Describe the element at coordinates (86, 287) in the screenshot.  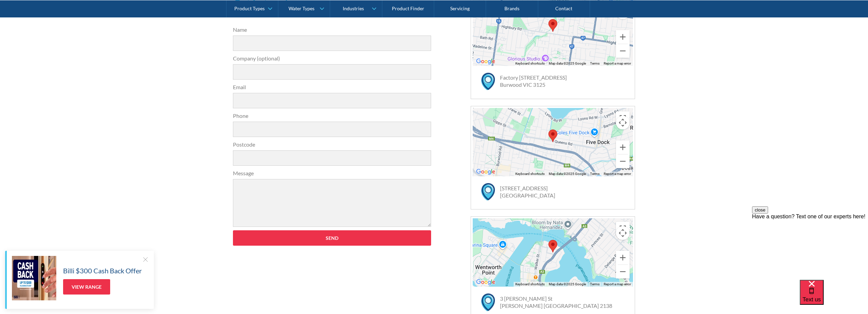
I see `a: View Range` at that location.